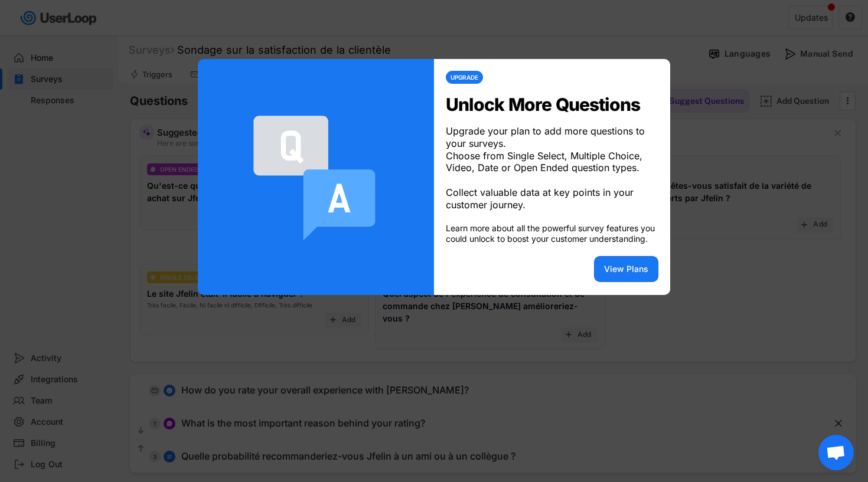 The height and width of the screenshot is (482, 868). Describe the element at coordinates (836, 453) in the screenshot. I see `div: Ouvrir le chat` at that location.